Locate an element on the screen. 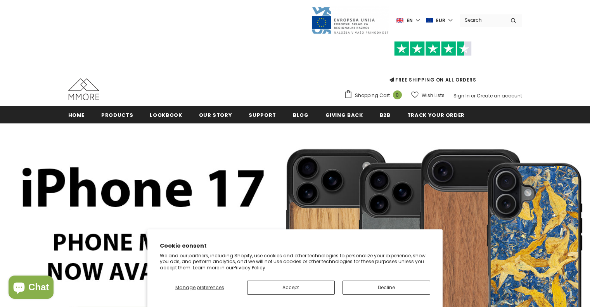 This screenshot has width=590, height=307. span: or is located at coordinates (473, 95).